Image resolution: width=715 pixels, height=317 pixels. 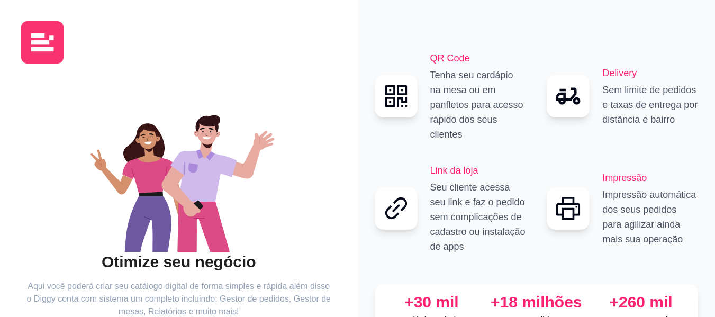 I want to click on p: Sem limite de pedidos e taxas de entrega por distância e bairro, so click(x=650, y=105).